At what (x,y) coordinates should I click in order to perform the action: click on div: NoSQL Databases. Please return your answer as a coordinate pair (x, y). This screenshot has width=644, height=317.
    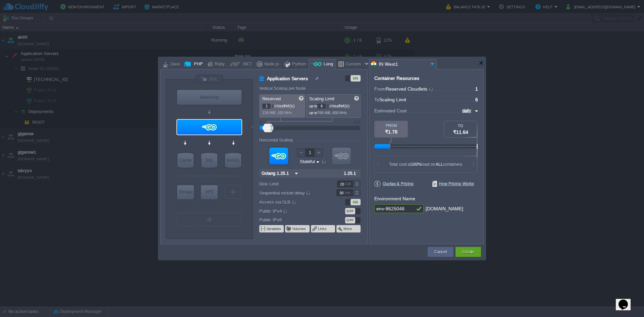
    Looking at the image, I should click on (233, 160).